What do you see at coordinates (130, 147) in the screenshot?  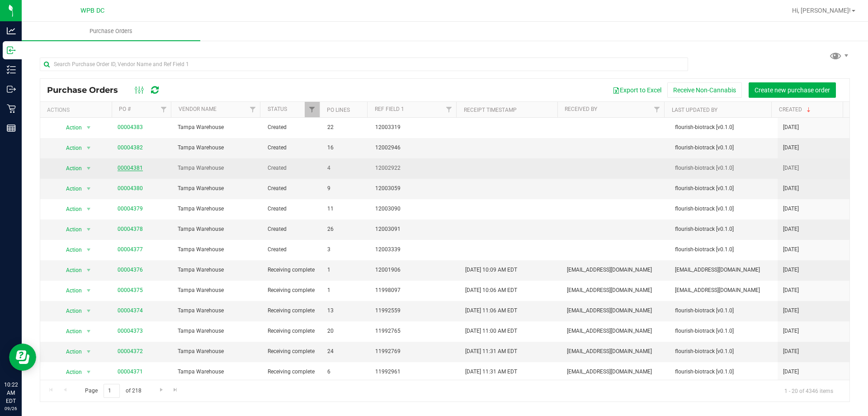 I see `a: 00004382` at bounding box center [130, 147].